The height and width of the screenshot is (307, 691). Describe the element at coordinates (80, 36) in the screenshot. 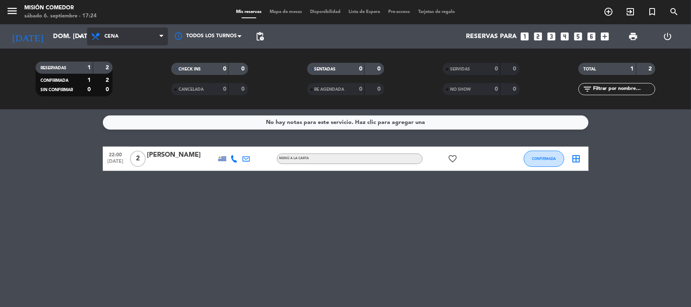

I see `i: arrow_drop_down` at that location.